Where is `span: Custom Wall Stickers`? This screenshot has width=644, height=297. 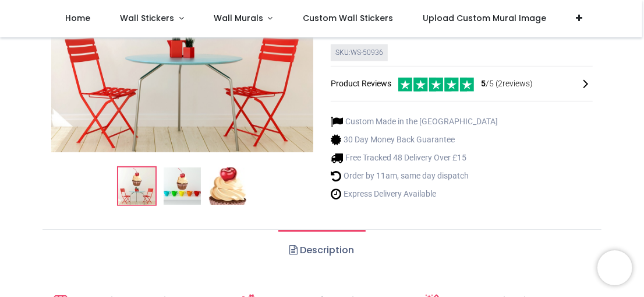 span: Custom Wall Stickers is located at coordinates (347, 18).